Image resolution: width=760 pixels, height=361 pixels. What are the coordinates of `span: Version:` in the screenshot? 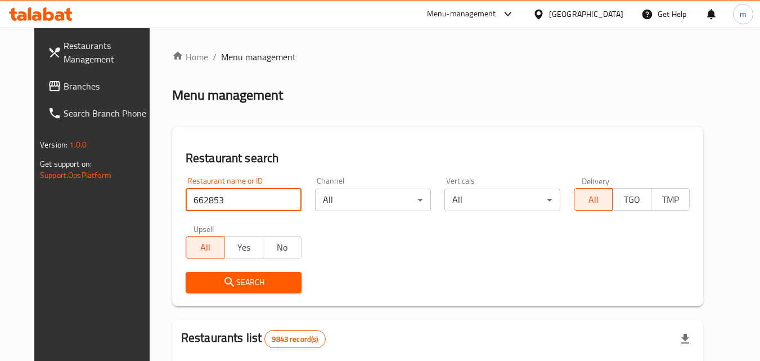 It's located at (53, 145).